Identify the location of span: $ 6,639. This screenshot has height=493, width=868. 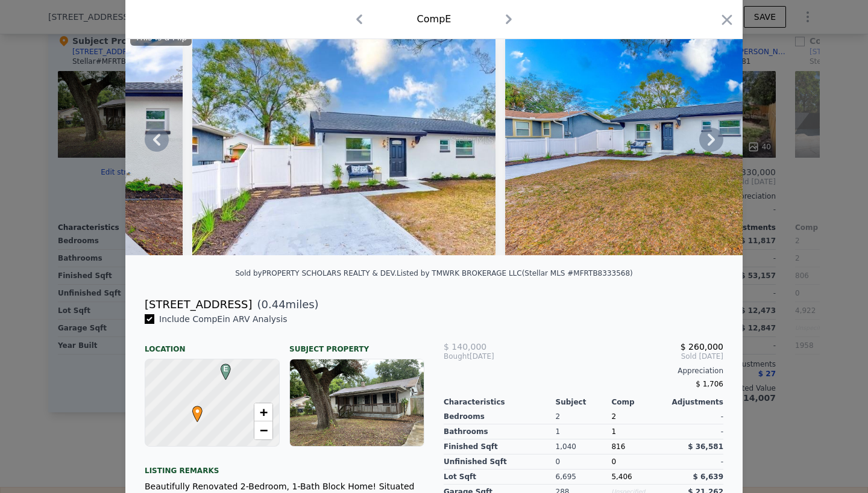
(708, 477).